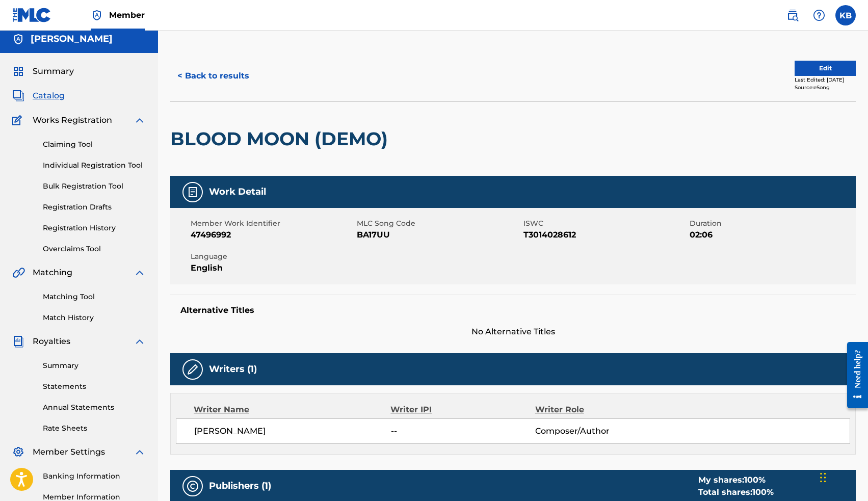 Image resolution: width=868 pixels, height=501 pixels. Describe the element at coordinates (272, 268) in the screenshot. I see `span: English` at that location.